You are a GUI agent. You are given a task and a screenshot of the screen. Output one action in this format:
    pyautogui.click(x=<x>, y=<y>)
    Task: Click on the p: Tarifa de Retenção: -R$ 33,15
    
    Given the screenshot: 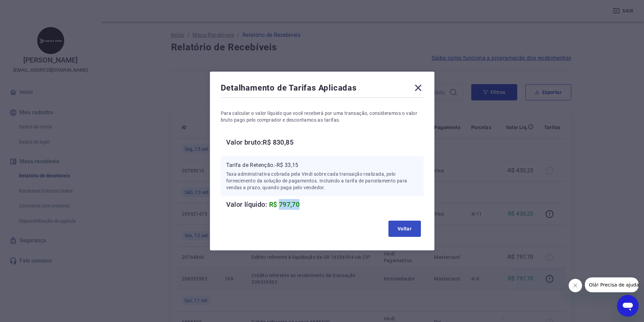 What is the action you would take?
    pyautogui.click(x=322, y=165)
    